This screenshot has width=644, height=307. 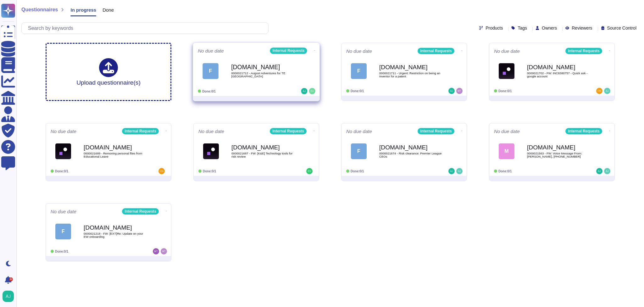 What do you see at coordinates (108, 10) in the screenshot?
I see `span: Done` at bounding box center [108, 10].